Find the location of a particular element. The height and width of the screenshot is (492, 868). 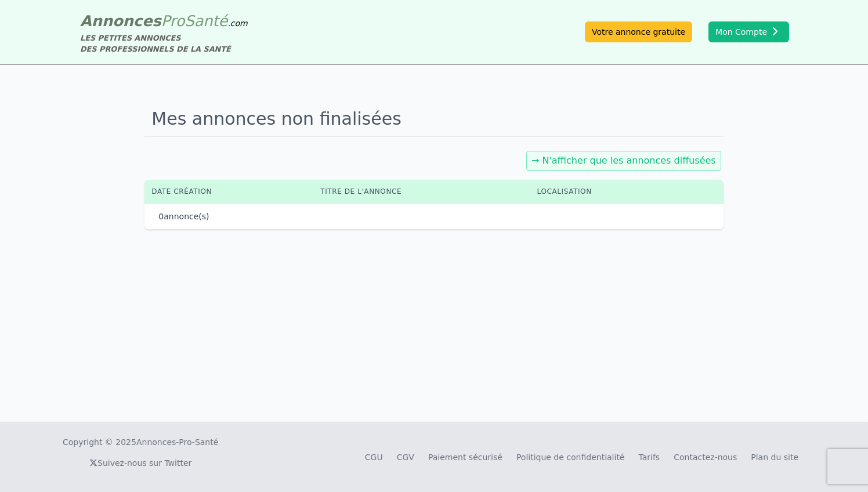

th: Localisation is located at coordinates (608, 191).